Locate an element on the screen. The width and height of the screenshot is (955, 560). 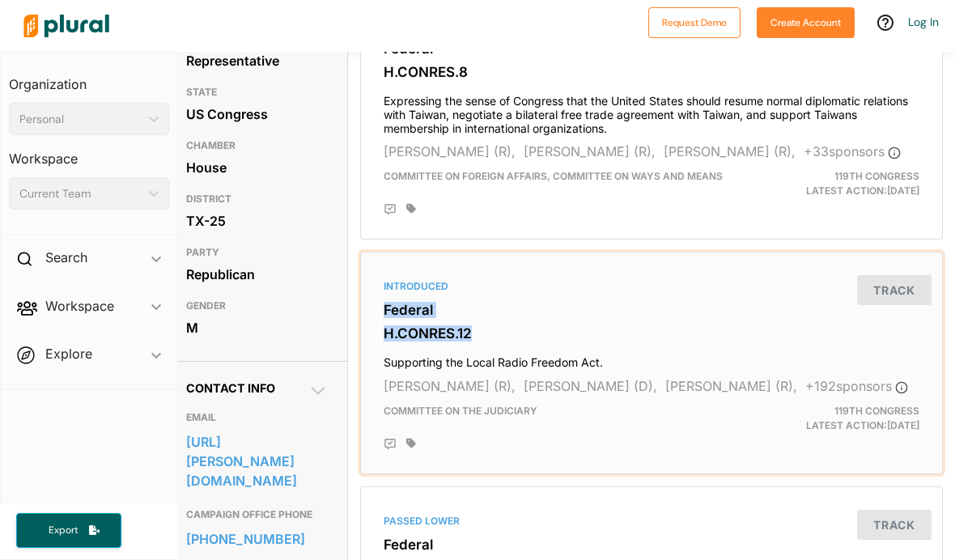
span: Committee on Foreign Affairs, Committee on Ways and Means is located at coordinates (553, 176).